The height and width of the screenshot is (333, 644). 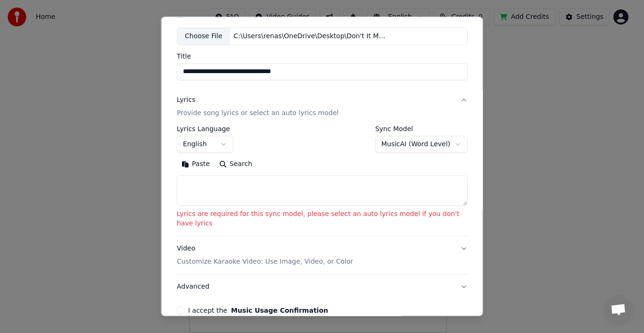 I want to click on button: VideoCustomize Karaoke Video: Use Image, Video, or Color, so click(x=322, y=255).